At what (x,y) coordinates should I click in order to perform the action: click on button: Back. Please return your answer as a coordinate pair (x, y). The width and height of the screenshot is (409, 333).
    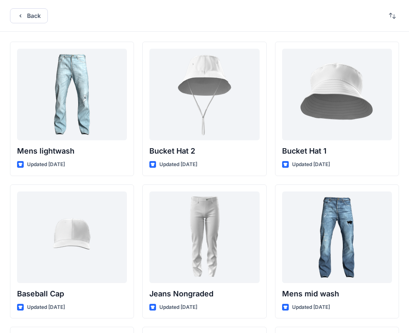
    Looking at the image, I should click on (29, 16).